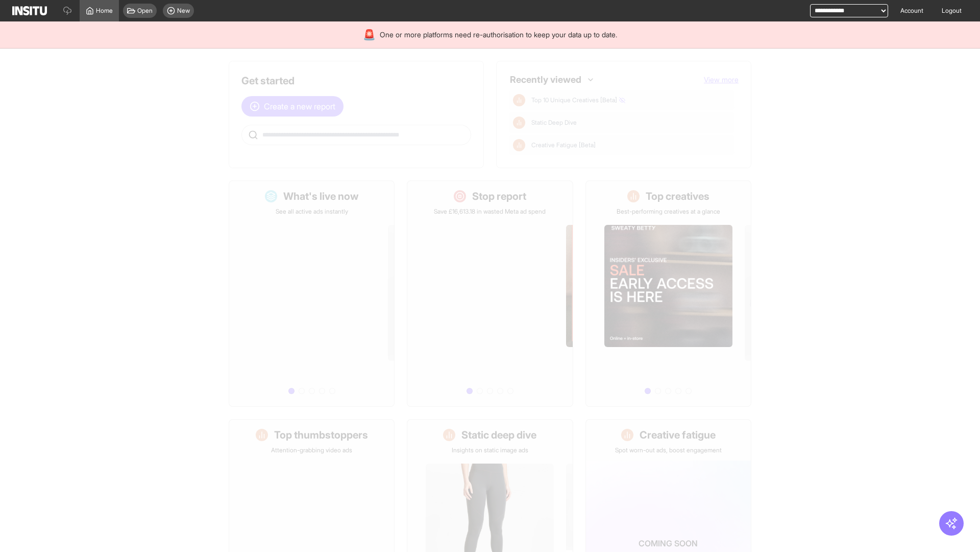 Image resolution: width=980 pixels, height=552 pixels. Describe the element at coordinates (104, 10) in the screenshot. I see `span: Home` at that location.